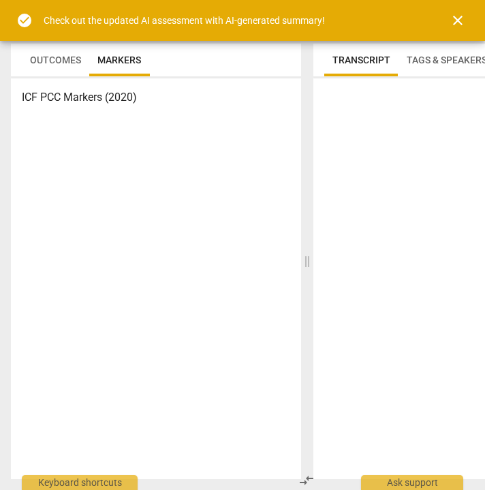  I want to click on div: Keyboard shortcuts, so click(80, 483).